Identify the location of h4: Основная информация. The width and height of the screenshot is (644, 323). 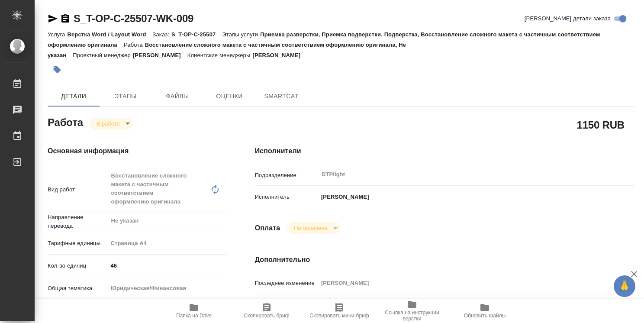
(134, 151).